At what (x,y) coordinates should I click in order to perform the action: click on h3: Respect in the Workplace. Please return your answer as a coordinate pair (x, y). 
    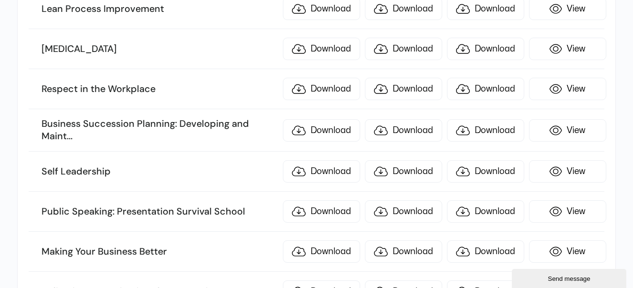
    Looking at the image, I should click on (159, 89).